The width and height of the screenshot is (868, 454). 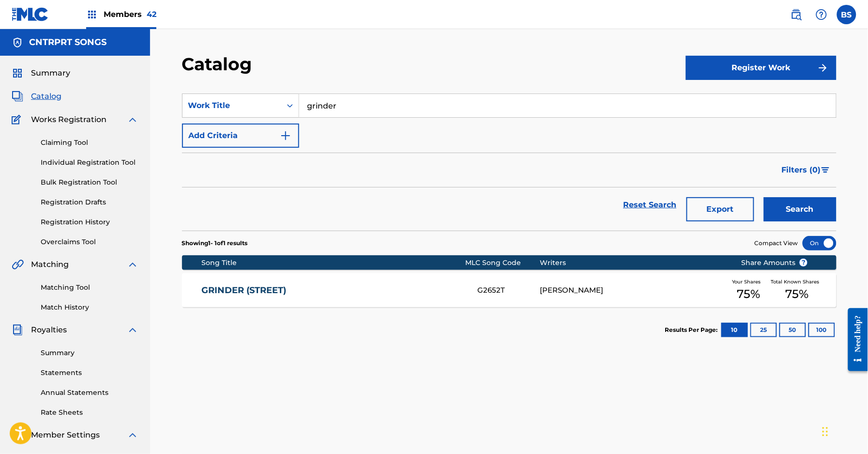 What do you see at coordinates (776, 243) in the screenshot?
I see `span: Compact View` at bounding box center [776, 243].